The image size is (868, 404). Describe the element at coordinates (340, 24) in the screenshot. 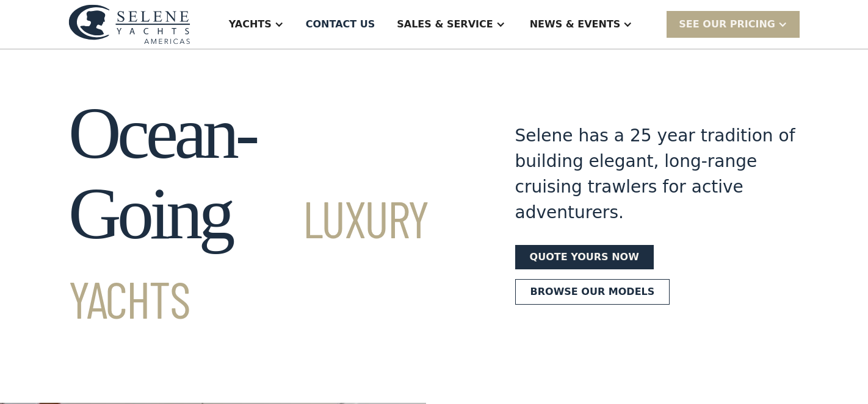

I see `div: Contact US` at that location.